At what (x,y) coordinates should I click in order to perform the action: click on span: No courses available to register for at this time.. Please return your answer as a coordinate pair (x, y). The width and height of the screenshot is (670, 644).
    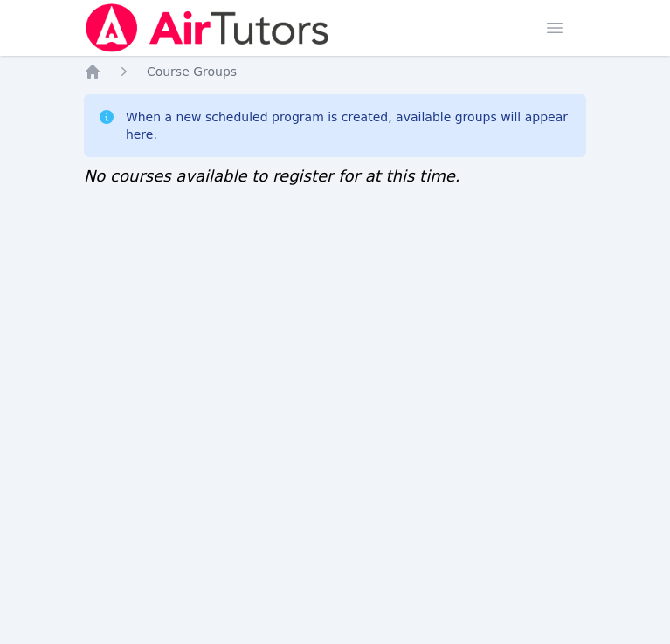
    Looking at the image, I should click on (271, 175).